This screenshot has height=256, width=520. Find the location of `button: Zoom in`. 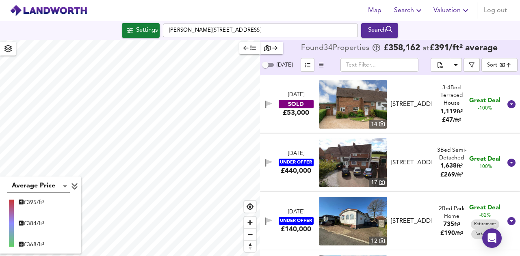

button: Zoom in is located at coordinates (250, 223).